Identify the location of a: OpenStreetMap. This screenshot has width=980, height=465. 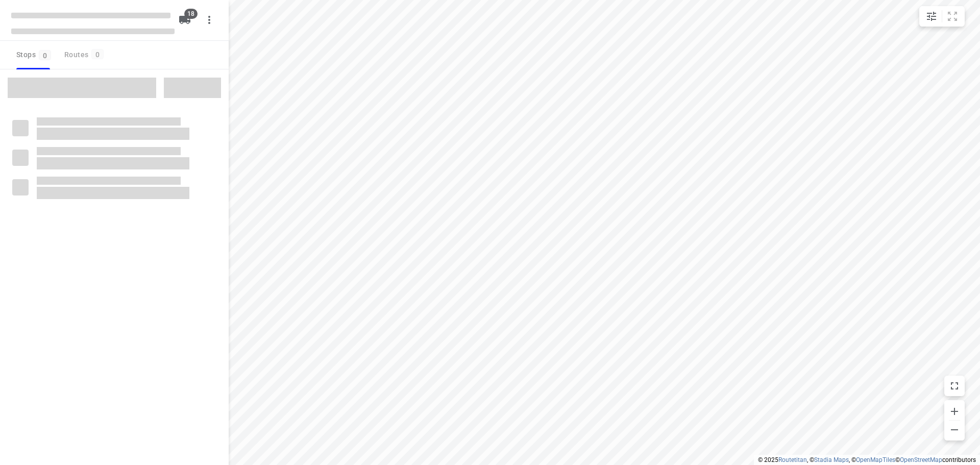
(921, 459).